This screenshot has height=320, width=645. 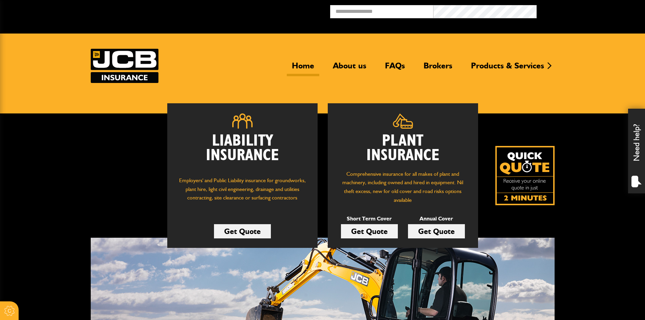 I want to click on h2: Liability Insurance, so click(x=242, y=152).